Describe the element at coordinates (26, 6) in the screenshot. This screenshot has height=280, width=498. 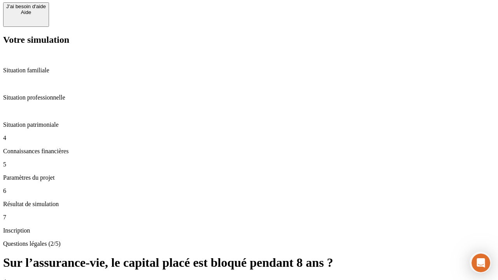
I see `div: J’ai besoin d'aide` at that location.